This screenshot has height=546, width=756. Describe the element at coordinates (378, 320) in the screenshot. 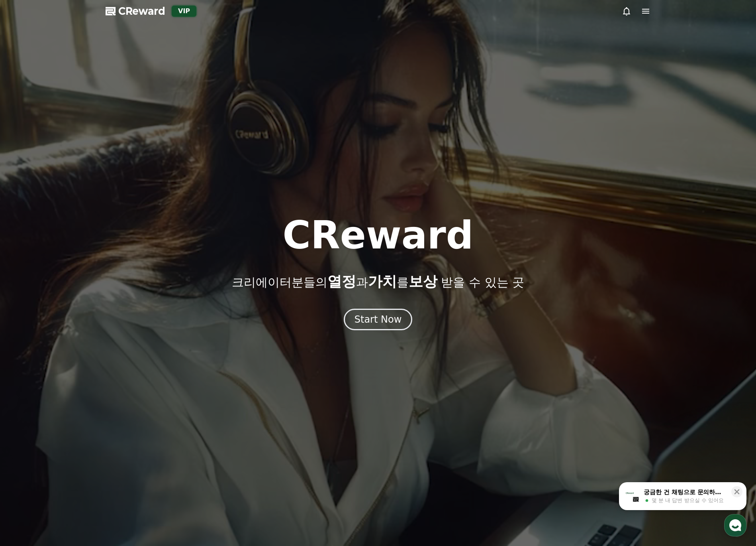

I see `a: Start Now` at that location.